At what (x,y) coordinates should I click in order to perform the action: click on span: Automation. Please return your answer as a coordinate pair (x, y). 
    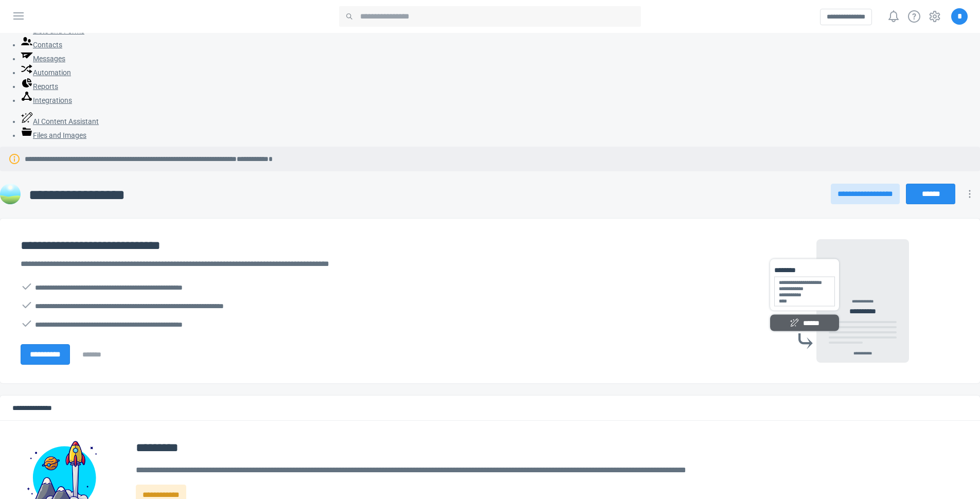
    Looking at the image, I should click on (52, 72).